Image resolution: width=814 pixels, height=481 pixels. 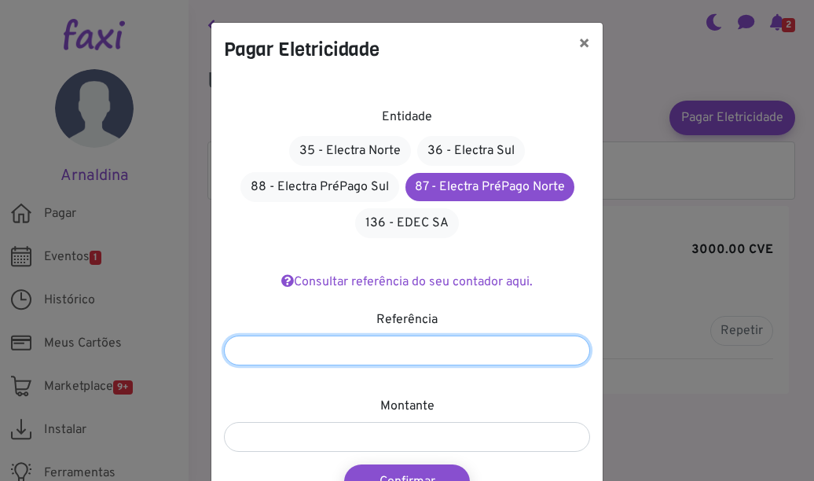 What do you see at coordinates (490, 187) in the screenshot?
I see `a: 87 - Electra PréPago Norte` at bounding box center [490, 187].